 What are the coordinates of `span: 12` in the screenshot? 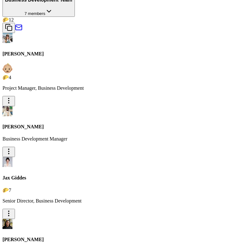 It's located at (11, 20).